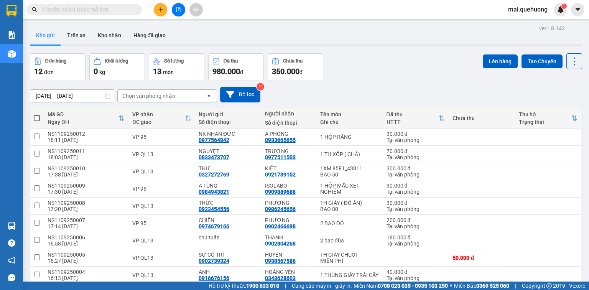 Image resolution: width=589 pixels, height=290 pixels. Describe the element at coordinates (11, 260) in the screenshot. I see `span: notification` at that location.